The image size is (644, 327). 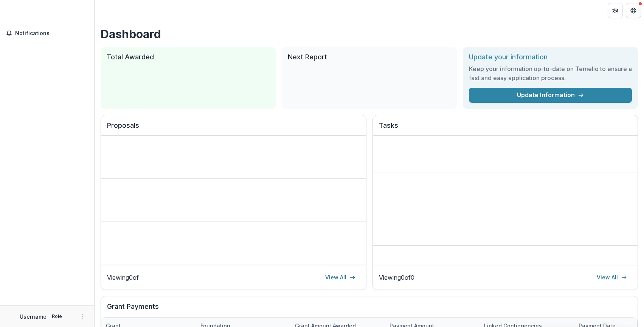 What do you see at coordinates (550, 57) in the screenshot?
I see `h2: Update your information` at bounding box center [550, 57].